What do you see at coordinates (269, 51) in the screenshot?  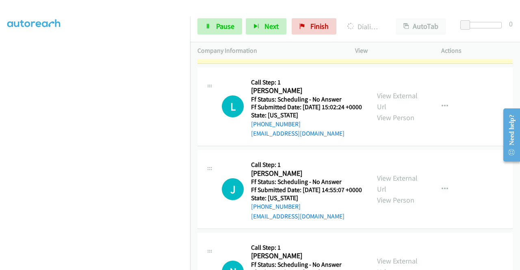 I see `p: Company Information` at bounding box center [269, 51].